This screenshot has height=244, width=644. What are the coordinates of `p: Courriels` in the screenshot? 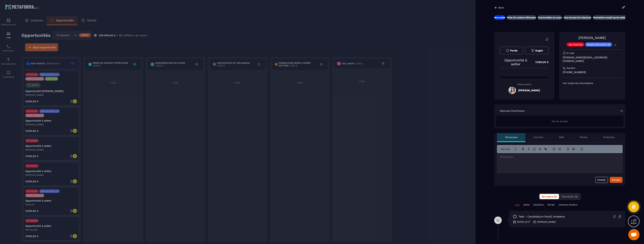 It's located at (538, 137).